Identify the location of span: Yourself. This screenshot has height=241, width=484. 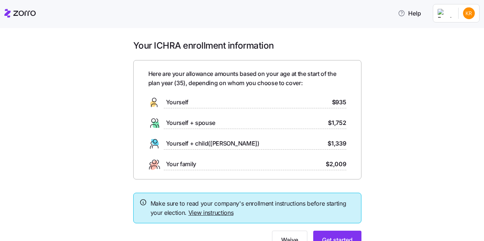
(177, 102).